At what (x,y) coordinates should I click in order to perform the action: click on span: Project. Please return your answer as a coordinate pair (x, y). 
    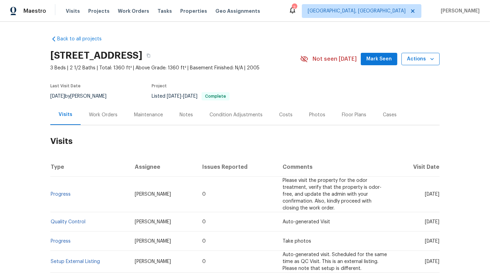
    Looking at the image, I should click on (159, 86).